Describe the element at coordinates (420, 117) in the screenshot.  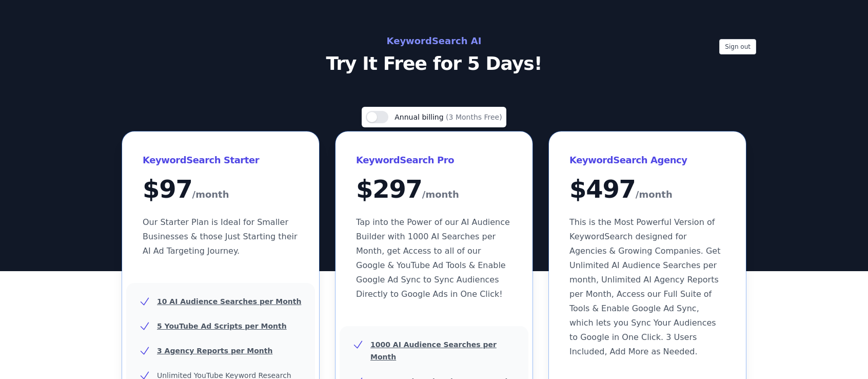
I see `span: Annual billing` at that location.